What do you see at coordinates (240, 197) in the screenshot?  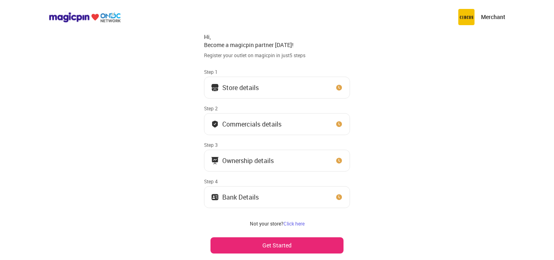 I see `div: Bank Details` at bounding box center [240, 197].